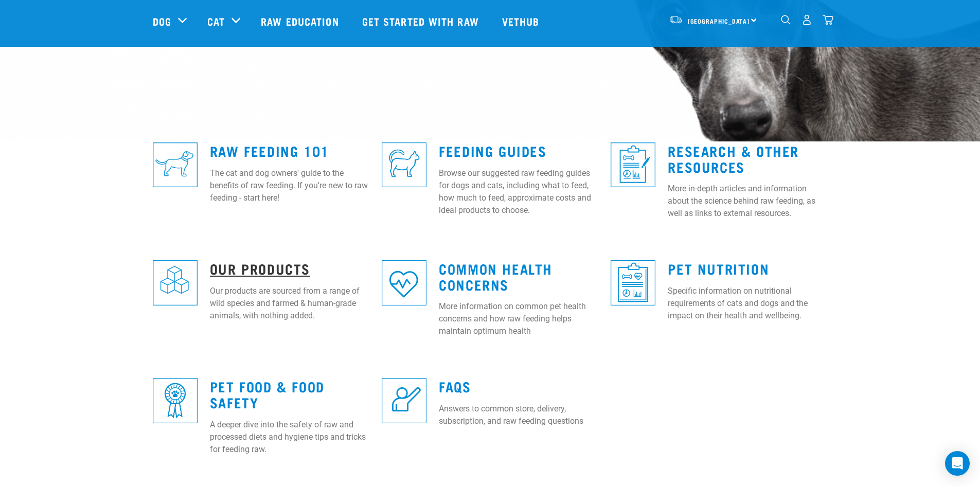 The width and height of the screenshot is (980, 486). What do you see at coordinates (522, 21) in the screenshot?
I see `a: Vethub` at bounding box center [522, 21].